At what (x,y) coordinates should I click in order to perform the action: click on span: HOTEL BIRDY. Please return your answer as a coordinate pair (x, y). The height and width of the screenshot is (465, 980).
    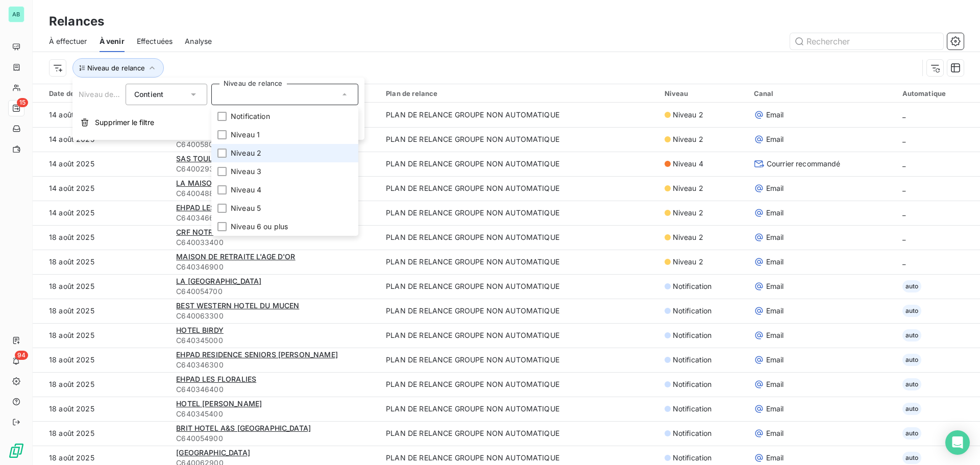
    Looking at the image, I should click on (200, 330).